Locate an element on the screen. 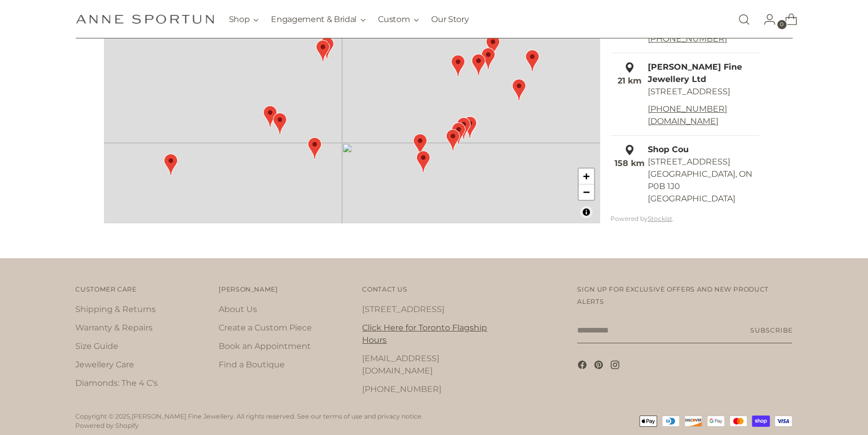 The height and width of the screenshot is (435, 868). button: Shop is located at coordinates (244, 20).